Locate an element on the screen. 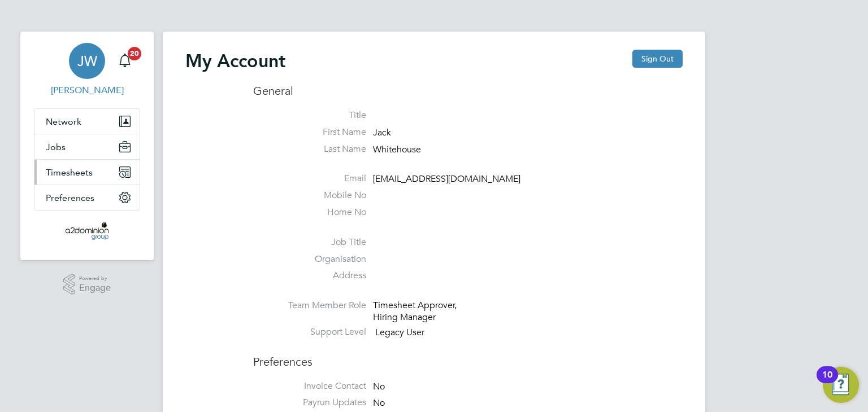 The height and width of the screenshot is (412, 868). label: Home No is located at coordinates (309, 212).